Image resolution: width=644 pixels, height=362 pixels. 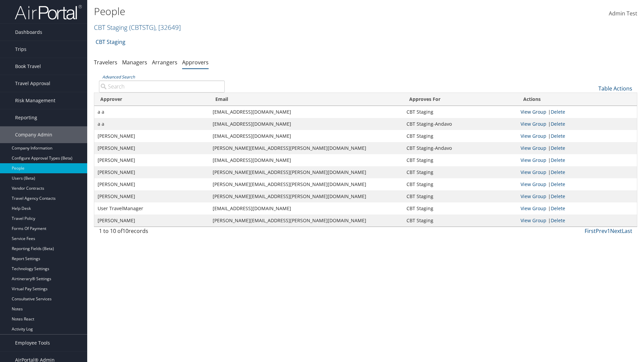 I want to click on a: Travelers, so click(x=105, y=62).